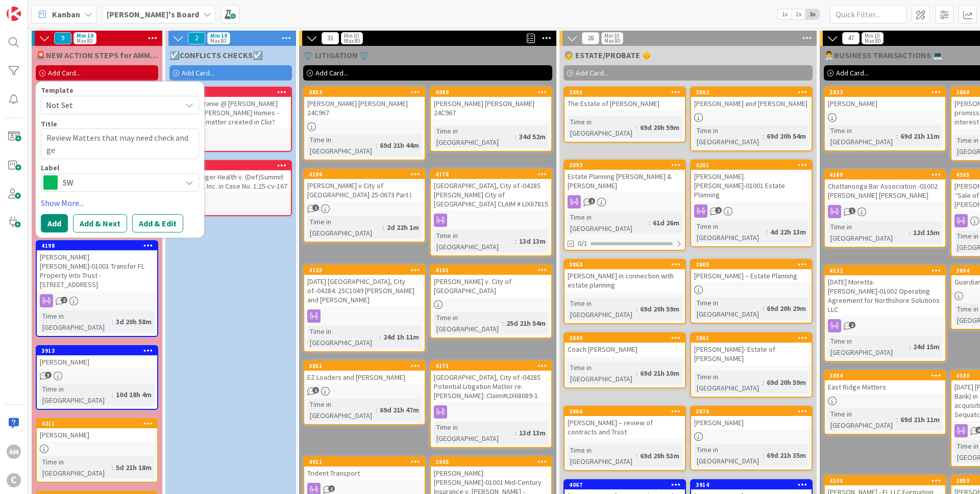  Describe the element at coordinates (366, 270) in the screenshot. I see `div: 4125` at that location.